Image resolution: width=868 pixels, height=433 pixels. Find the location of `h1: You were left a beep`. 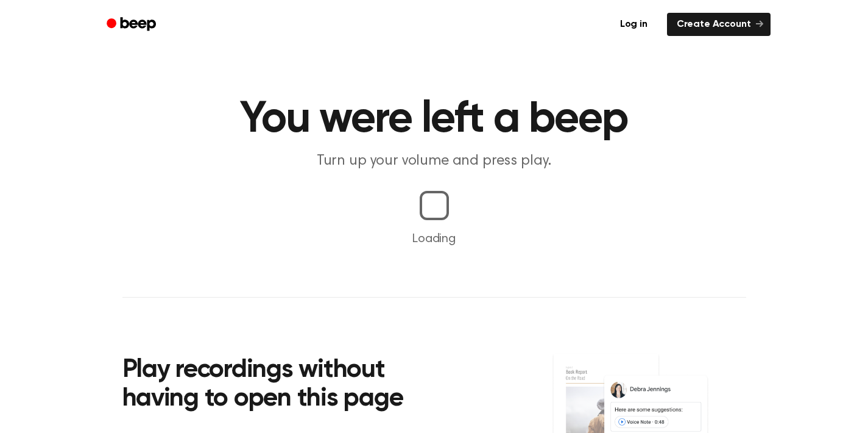

h1: You were left a beep is located at coordinates (434, 120).